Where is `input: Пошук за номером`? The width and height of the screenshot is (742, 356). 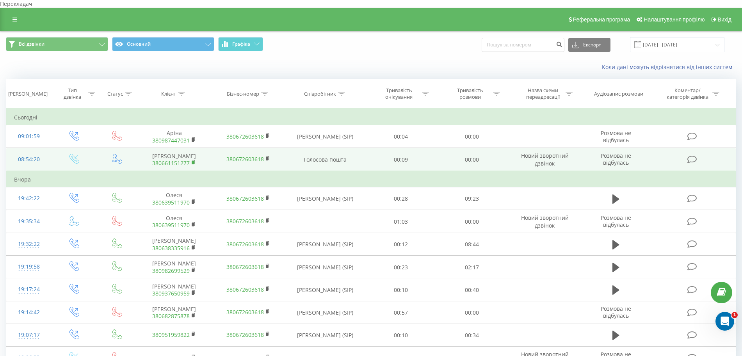 input: Пошук за номером is located at coordinates (523, 45).